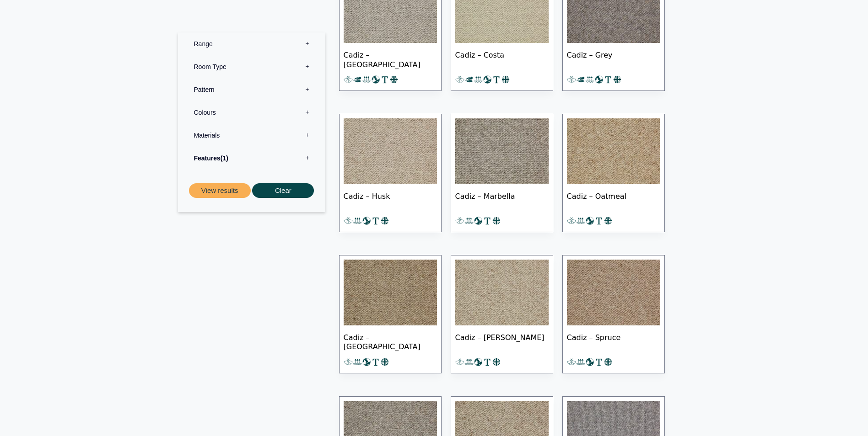  I want to click on label: Features, so click(252, 158).